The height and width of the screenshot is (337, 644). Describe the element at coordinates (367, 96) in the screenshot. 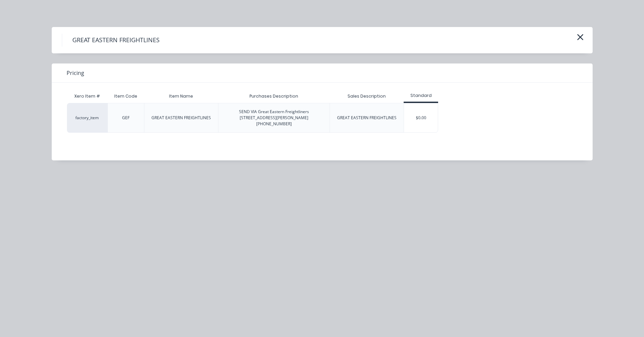

I see `div: Sales Description` at that location.